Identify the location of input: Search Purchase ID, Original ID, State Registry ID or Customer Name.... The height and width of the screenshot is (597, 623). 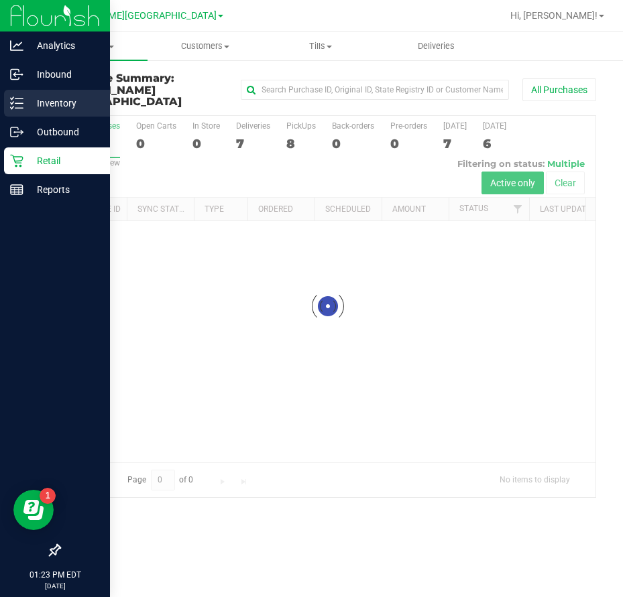
(375, 90).